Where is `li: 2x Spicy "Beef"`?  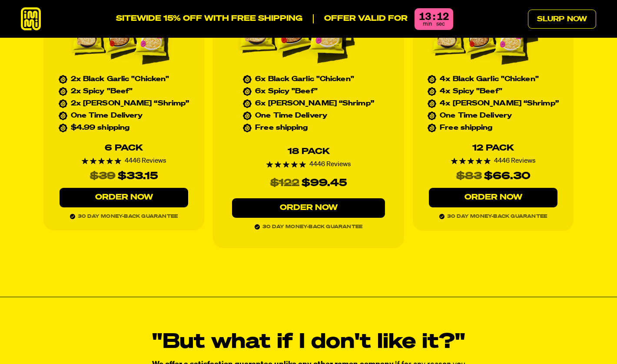
li: 2x Spicy "Beef" is located at coordinates (124, 91).